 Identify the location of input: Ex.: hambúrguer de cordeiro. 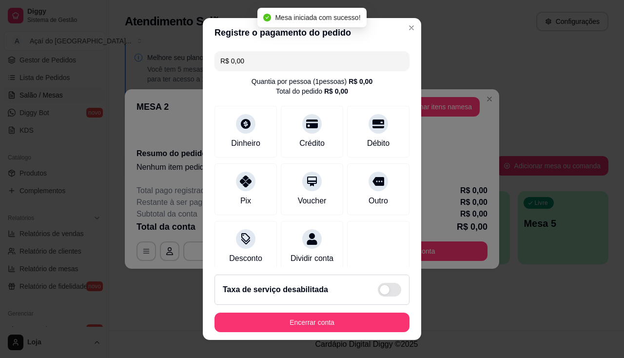
(312, 61).